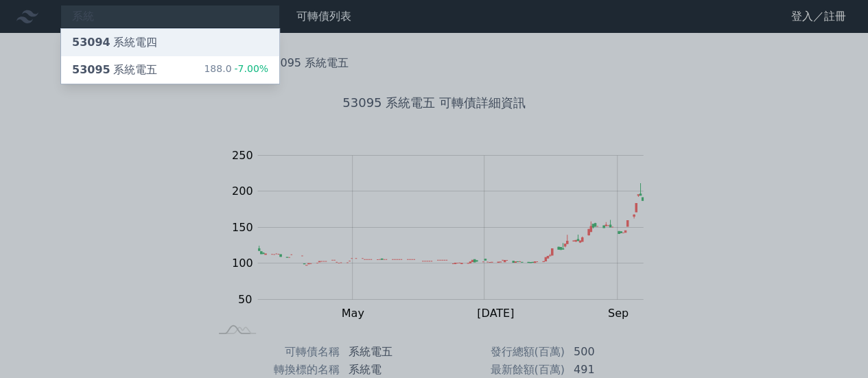 The width and height of the screenshot is (868, 378). I want to click on div: 系統電五, so click(115, 70).